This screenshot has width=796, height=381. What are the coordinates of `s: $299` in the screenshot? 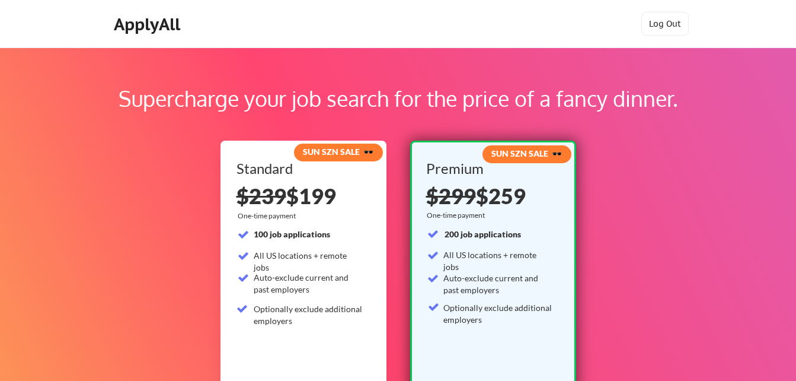 It's located at (451, 196).